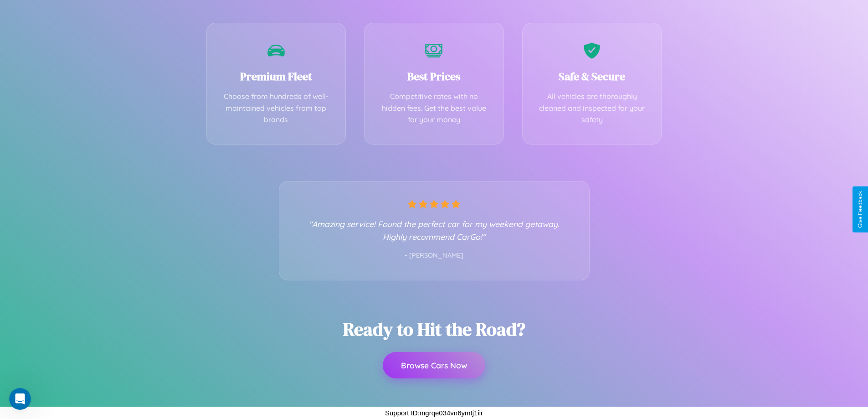 The width and height of the screenshot is (868, 419). I want to click on div: Give Feedback, so click(861, 210).